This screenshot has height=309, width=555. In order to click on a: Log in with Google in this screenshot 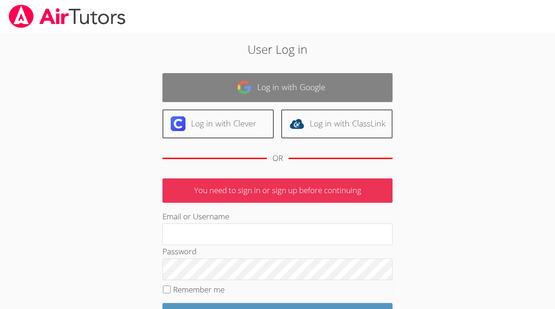, I will do `click(277, 87)`.